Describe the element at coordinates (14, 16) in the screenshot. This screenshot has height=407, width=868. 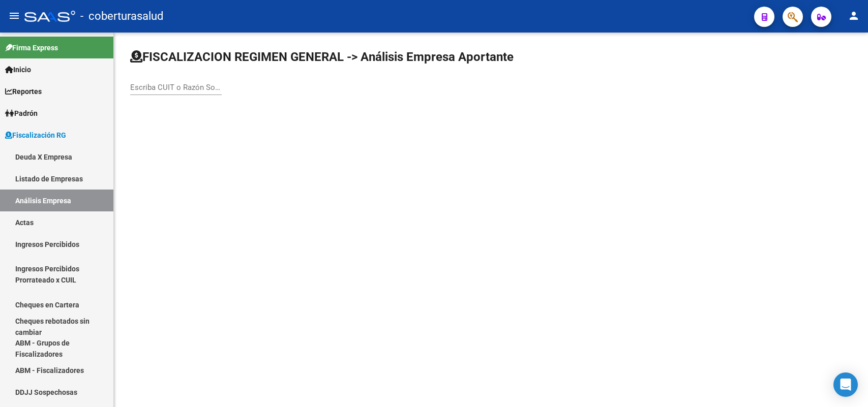
I see `mat-icon: menu` at that location.